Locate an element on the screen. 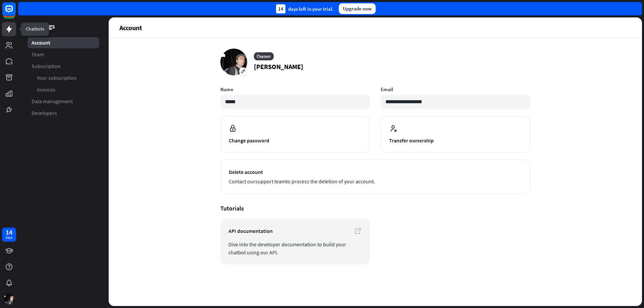  div: Upgrade now is located at coordinates (357, 9).